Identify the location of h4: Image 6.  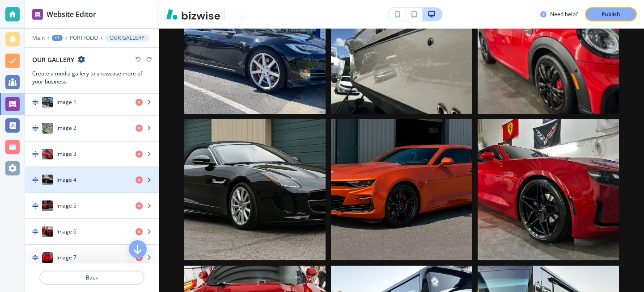
(66, 232).